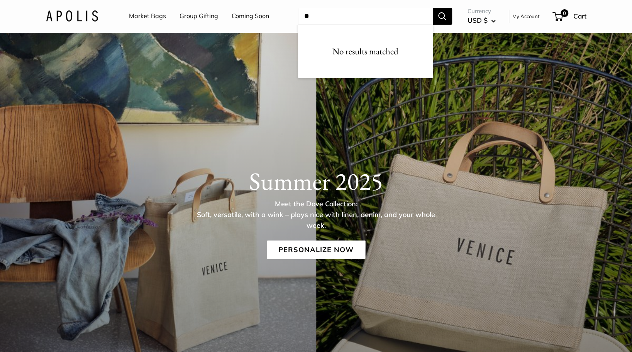 The image size is (632, 352). Describe the element at coordinates (481, 20) in the screenshot. I see `button: USD $` at that location.